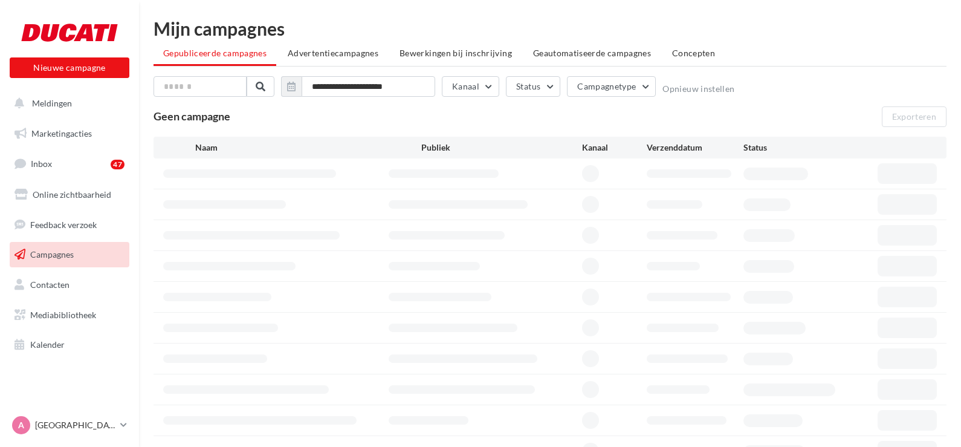 Image resolution: width=961 pixels, height=447 pixels. I want to click on span: Campagnes, so click(52, 254).